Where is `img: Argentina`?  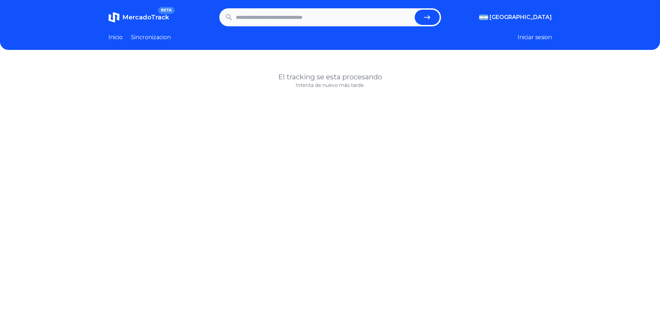 img: Argentina is located at coordinates (484, 17).